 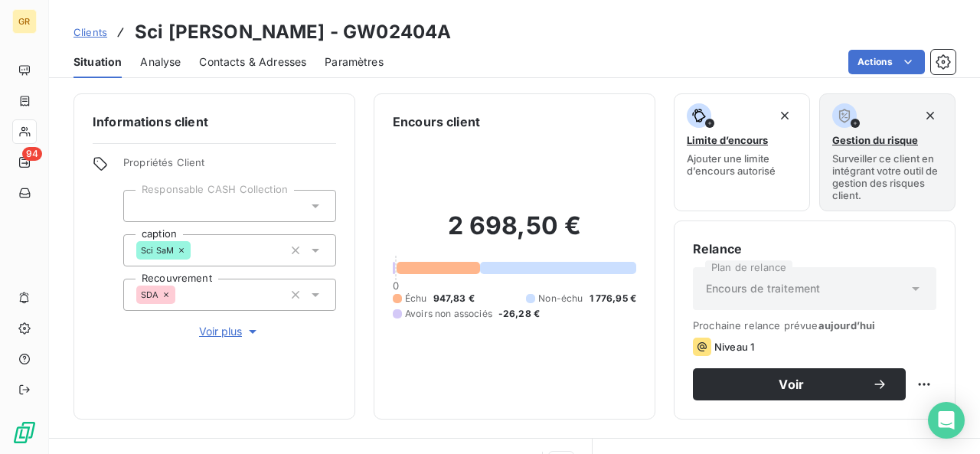 What do you see at coordinates (887, 177) in the screenshot?
I see `span: Surveiller ce client en intégrant votre outil de gestion des risques client.` at bounding box center [887, 177].